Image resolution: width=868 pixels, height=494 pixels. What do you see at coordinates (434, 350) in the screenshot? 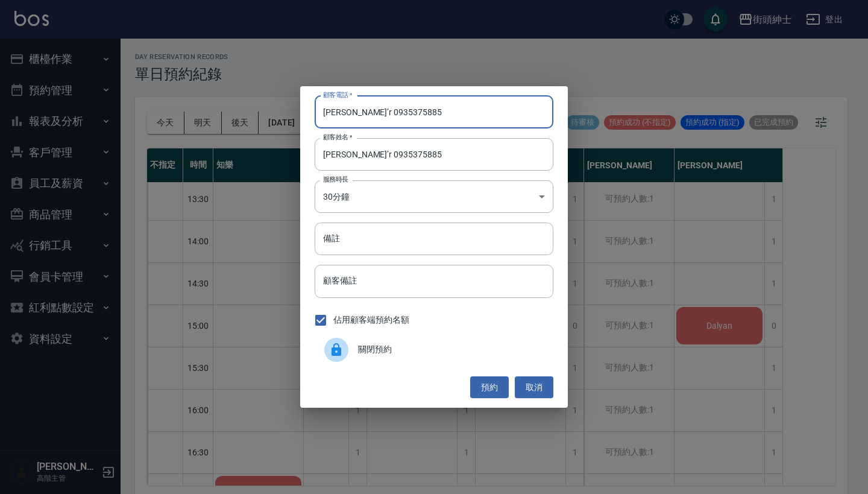
I see `div: 關閉預約` at bounding box center [434, 350].